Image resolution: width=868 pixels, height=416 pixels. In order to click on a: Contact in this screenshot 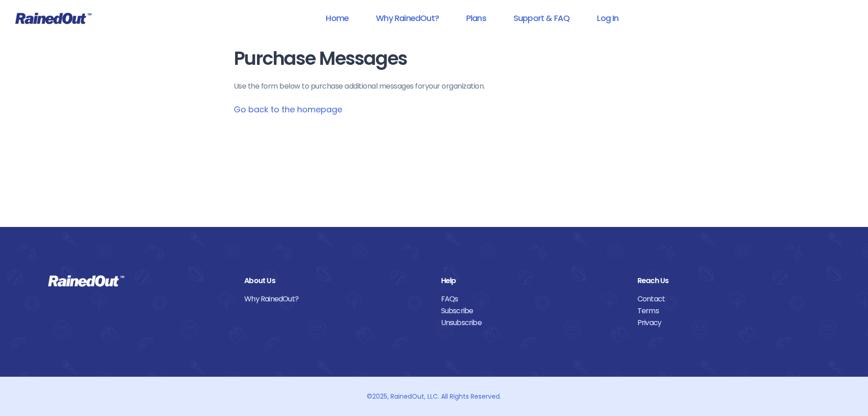, I will do `click(729, 299)`.